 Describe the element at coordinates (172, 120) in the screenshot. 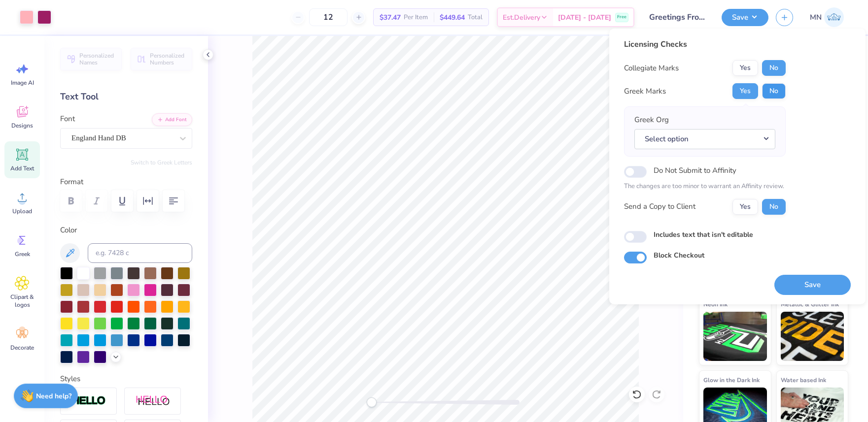

I see `button: Add Font` at that location.